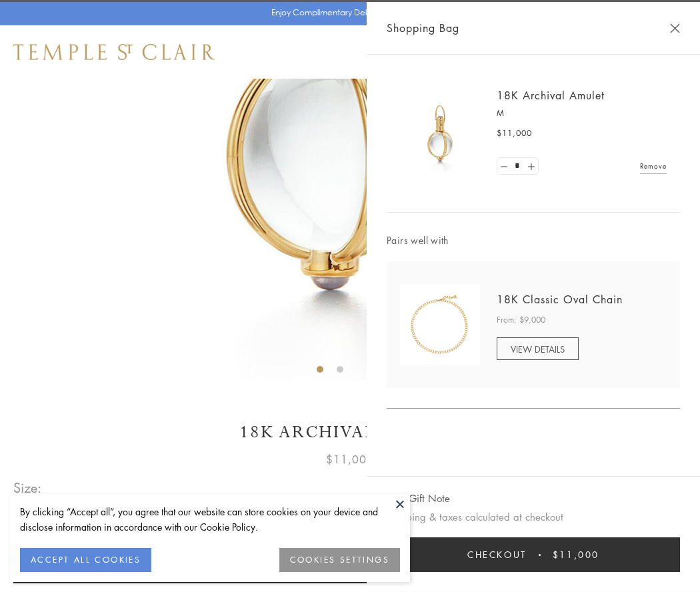  I want to click on a: Set quantity to 2, so click(530, 166).